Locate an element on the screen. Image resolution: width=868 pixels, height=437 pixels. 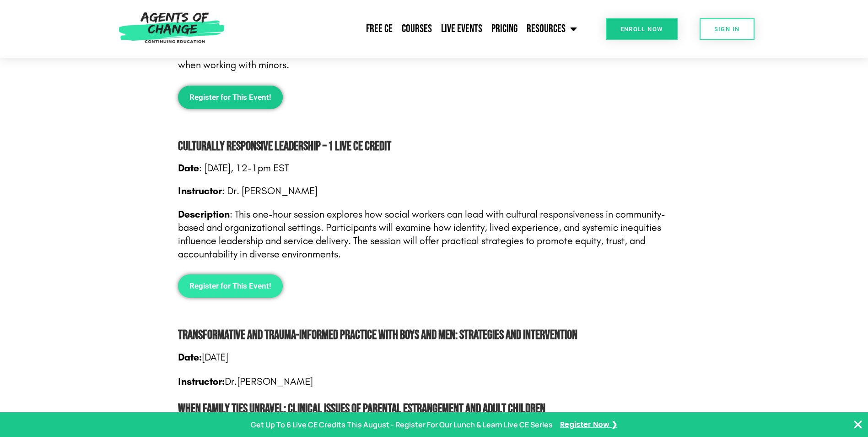
p: Get Up To 6 Live CE Credits This August - Register For Our Lunch & Learn Live CE Series is located at coordinates (402, 425).